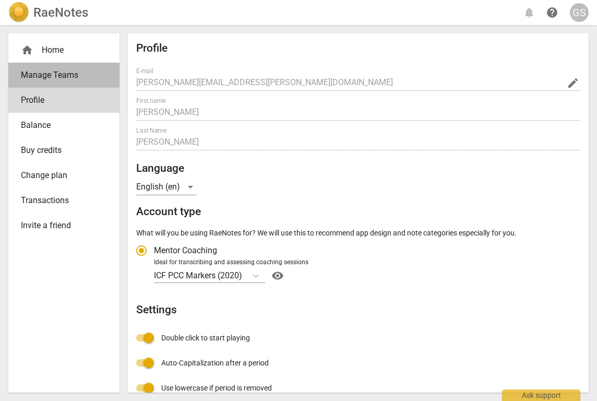 The height and width of the screenshot is (401, 597). Describe the element at coordinates (151, 101) in the screenshot. I see `label: First name` at that location.